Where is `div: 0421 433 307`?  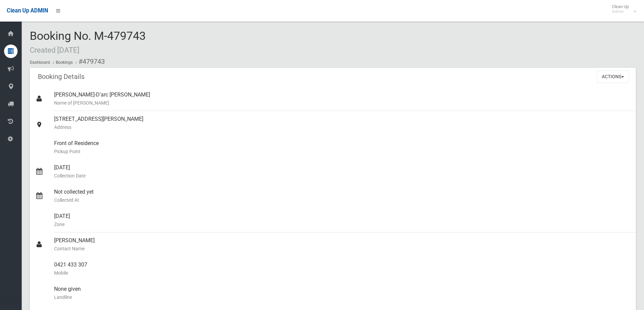
div: 0421 433 307 is located at coordinates (342, 269).